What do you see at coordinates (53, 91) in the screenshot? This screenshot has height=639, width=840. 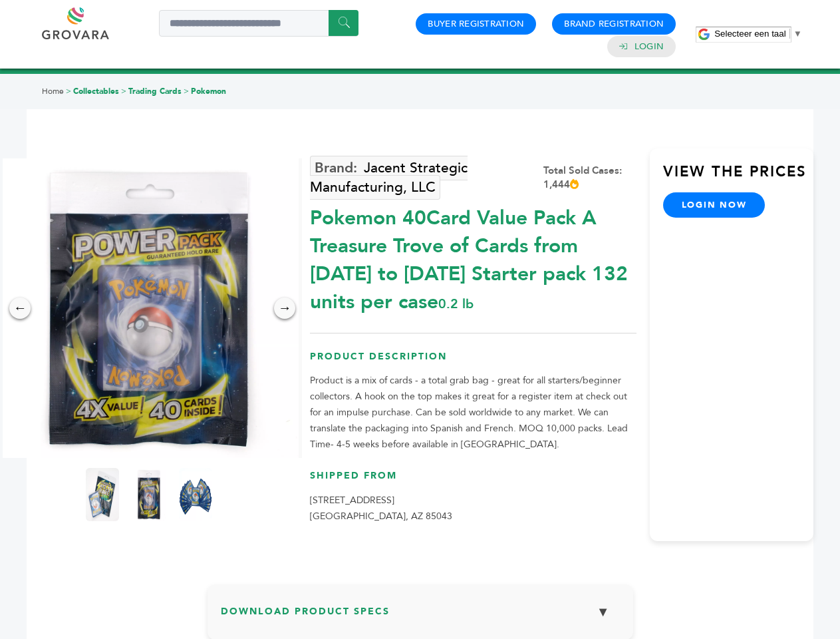 I see `a: Home` at bounding box center [53, 91].